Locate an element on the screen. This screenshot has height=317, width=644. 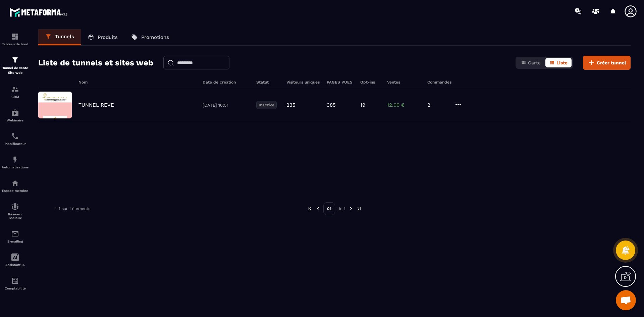
h2: Liste de tunnels et sites web is located at coordinates (95, 63).